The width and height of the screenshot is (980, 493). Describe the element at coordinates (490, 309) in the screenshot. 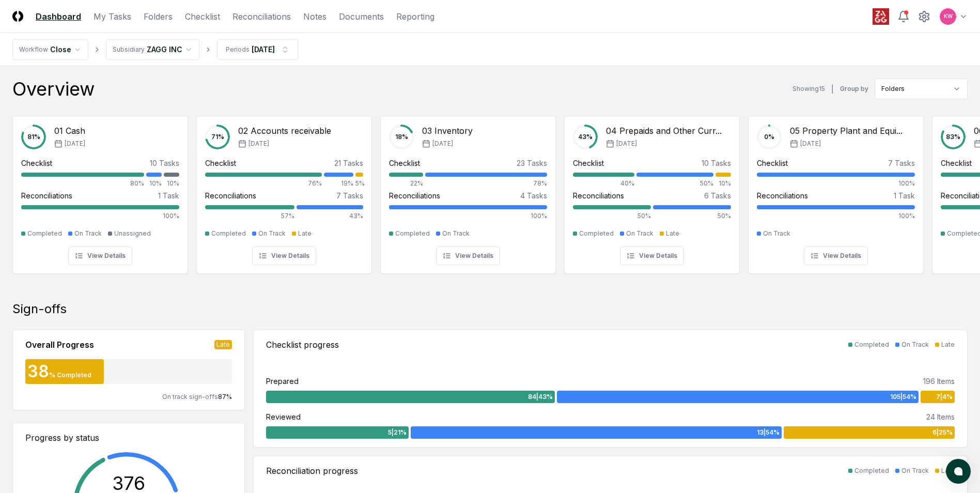

I see `div: Sign-offs` at that location.